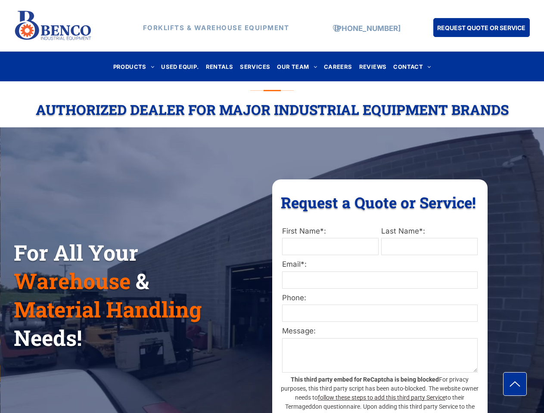 The image size is (544, 413). Describe the element at coordinates (481, 28) in the screenshot. I see `a: REQUEST QUOTE OR SERVICE` at that location.